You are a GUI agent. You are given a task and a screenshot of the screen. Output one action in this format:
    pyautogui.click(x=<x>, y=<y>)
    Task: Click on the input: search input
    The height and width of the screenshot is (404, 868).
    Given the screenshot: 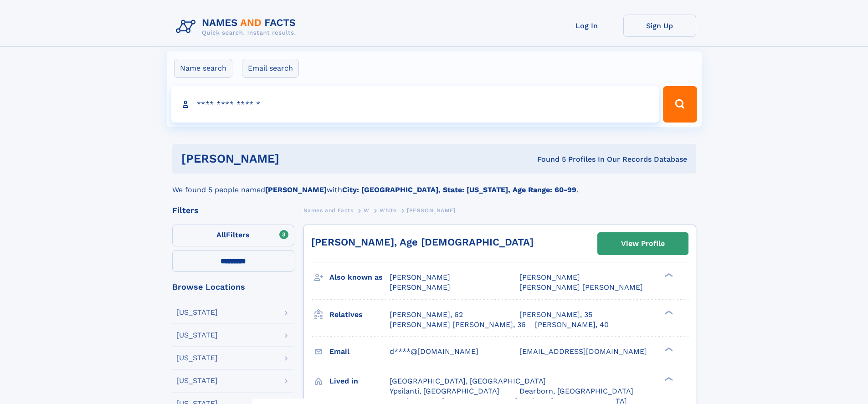 What is the action you would take?
    pyautogui.click(x=415, y=105)
    